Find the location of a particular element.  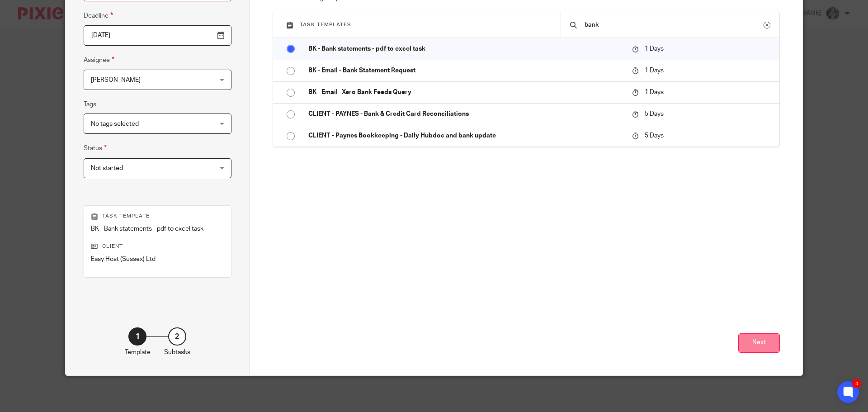

p: Client is located at coordinates (157, 246).